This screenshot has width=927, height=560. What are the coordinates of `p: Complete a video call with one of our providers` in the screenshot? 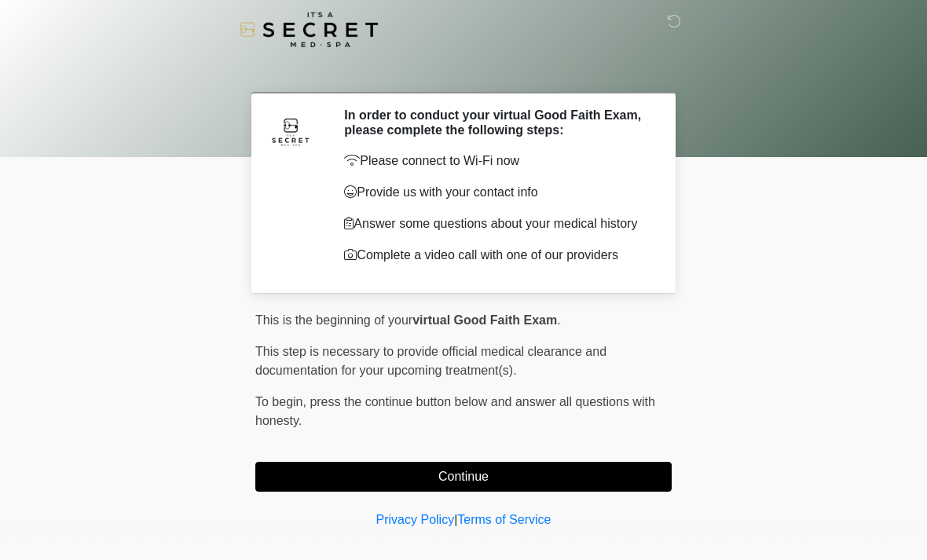 It's located at (496, 255).